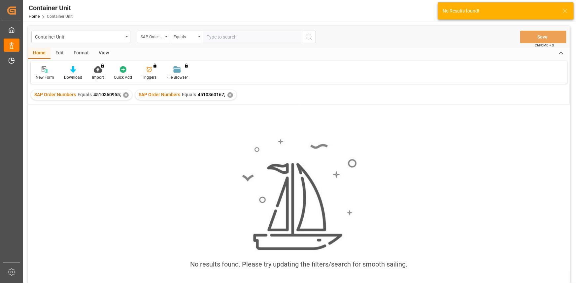 Image resolution: width=576 pixels, height=283 pixels. I want to click on input: Type to search, so click(252, 37).